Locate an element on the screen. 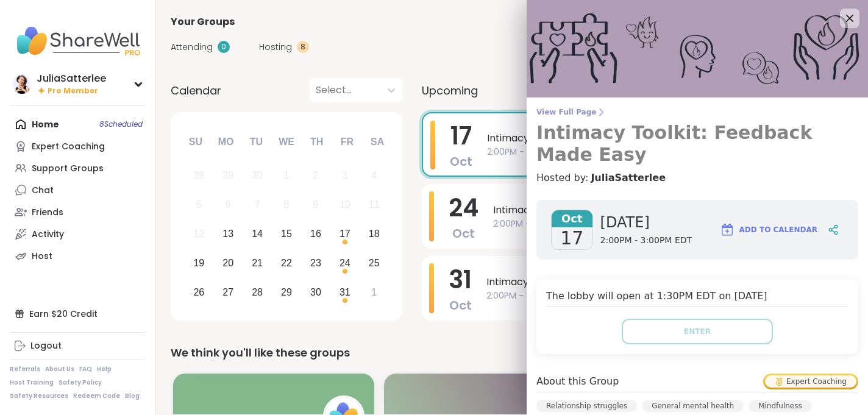 The image size is (868, 415). span: Add to Calendar is located at coordinates (779, 229).